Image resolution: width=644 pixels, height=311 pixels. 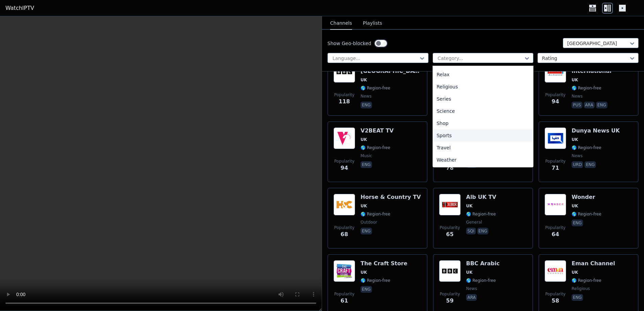 What do you see at coordinates (450, 301) in the screenshot?
I see `span: 59` at bounding box center [450, 301].